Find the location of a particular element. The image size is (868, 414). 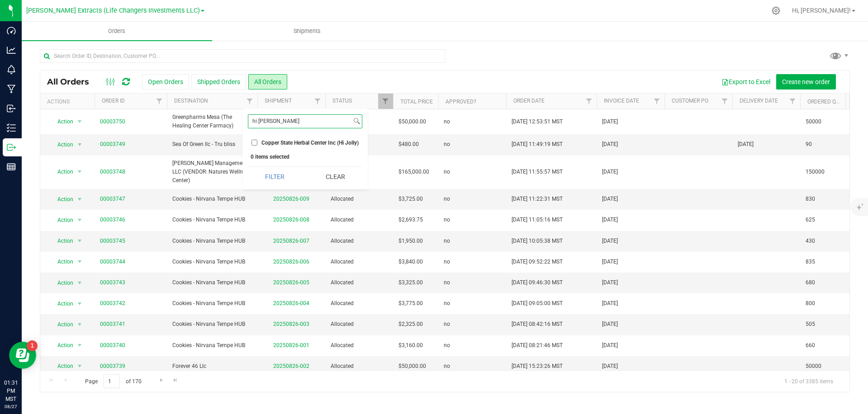

button: Open Orders is located at coordinates (166, 82).